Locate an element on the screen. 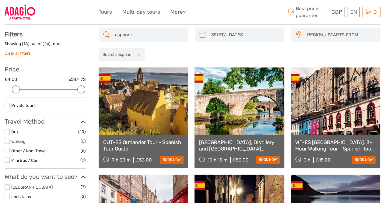  a: Walking is located at coordinates (18, 141).